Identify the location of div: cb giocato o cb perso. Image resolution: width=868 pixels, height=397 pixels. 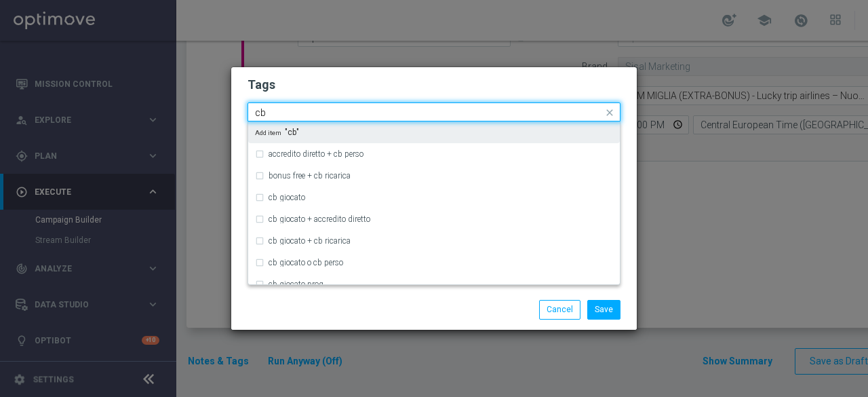
(434, 263).